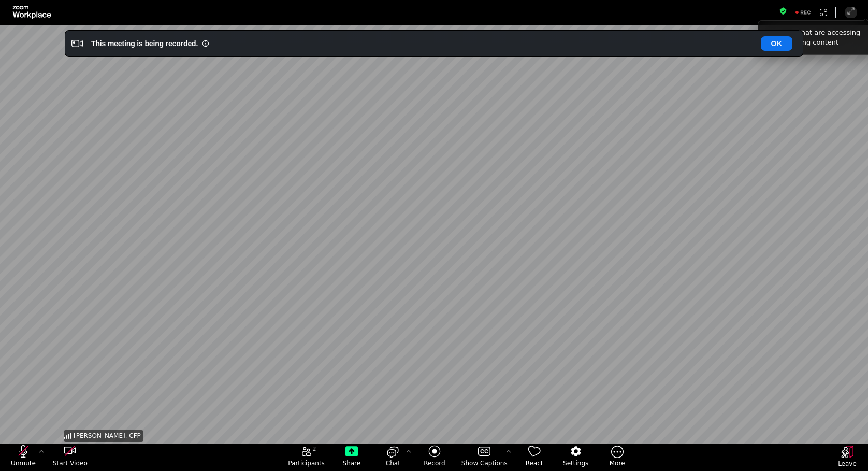 This screenshot has height=471, width=868. What do you see at coordinates (509, 451) in the screenshot?
I see `button: More options for captions, menu button` at bounding box center [509, 451].